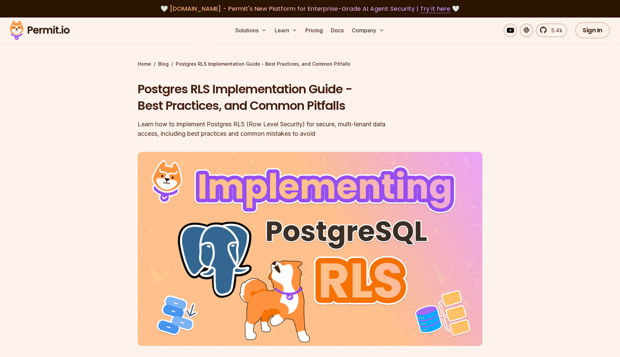 The height and width of the screenshot is (357, 620). What do you see at coordinates (592, 30) in the screenshot?
I see `a: Sign In` at bounding box center [592, 30].